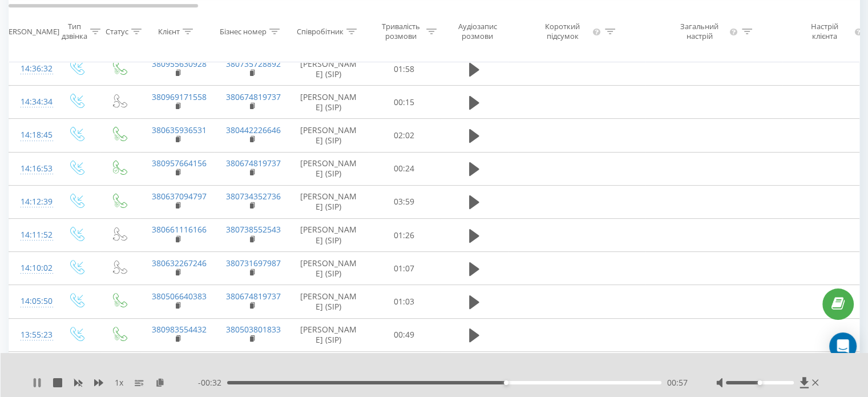  What do you see at coordinates (179, 196) in the screenshot?
I see `a: 380637094797` at bounding box center [179, 196].